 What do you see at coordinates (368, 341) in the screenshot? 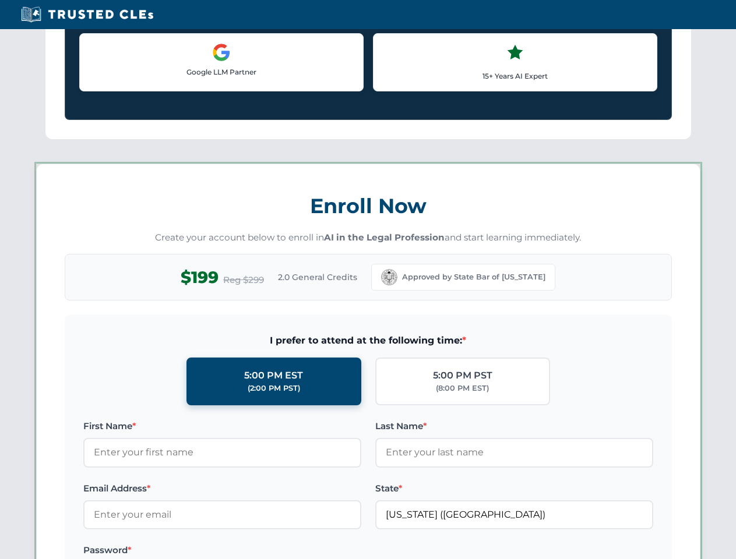
I see `span: I prefer to attend at the following time:` at bounding box center [368, 341].